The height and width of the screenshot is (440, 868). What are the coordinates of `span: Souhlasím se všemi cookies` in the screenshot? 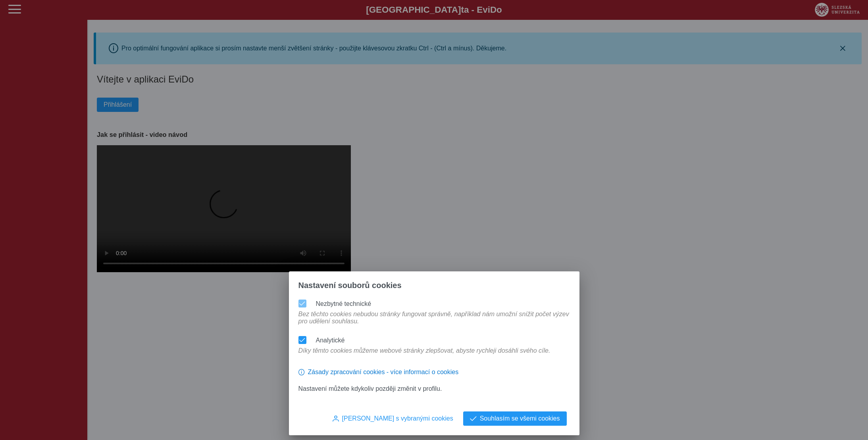 It's located at (520, 419).